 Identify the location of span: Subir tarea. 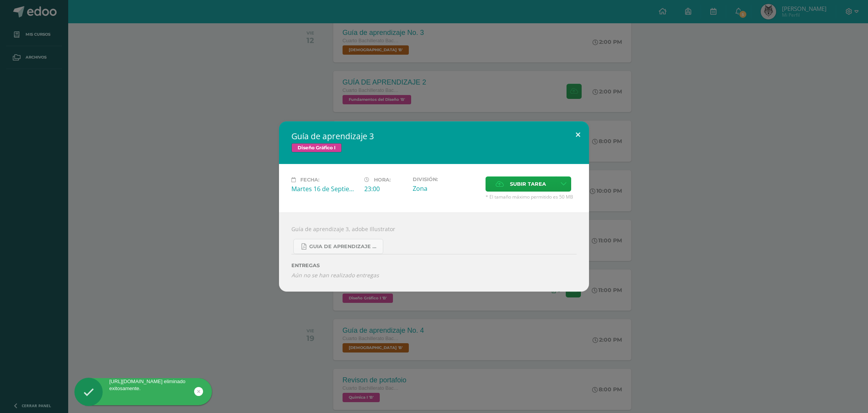
(528, 184).